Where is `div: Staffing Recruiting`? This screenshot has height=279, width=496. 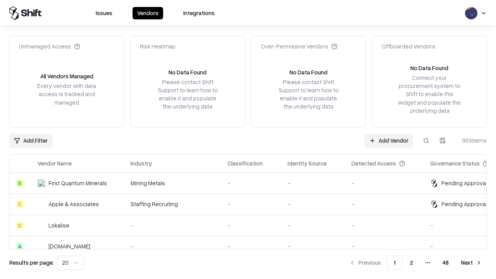 div: Staffing Recruiting is located at coordinates (173, 204).